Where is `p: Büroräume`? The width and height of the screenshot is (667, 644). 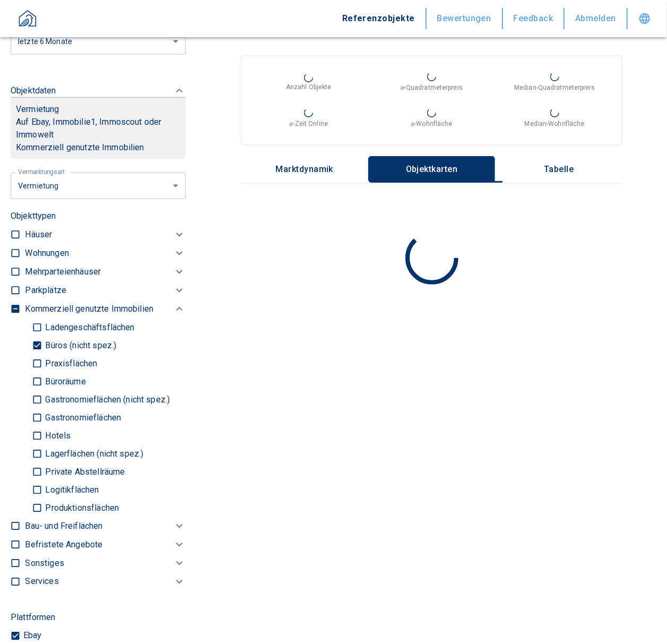
p: Büroräume is located at coordinates (63, 382).